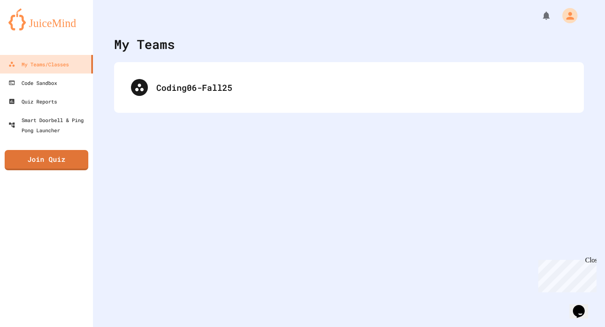 This screenshot has height=327, width=605. I want to click on a: Join Quiz, so click(46, 160).